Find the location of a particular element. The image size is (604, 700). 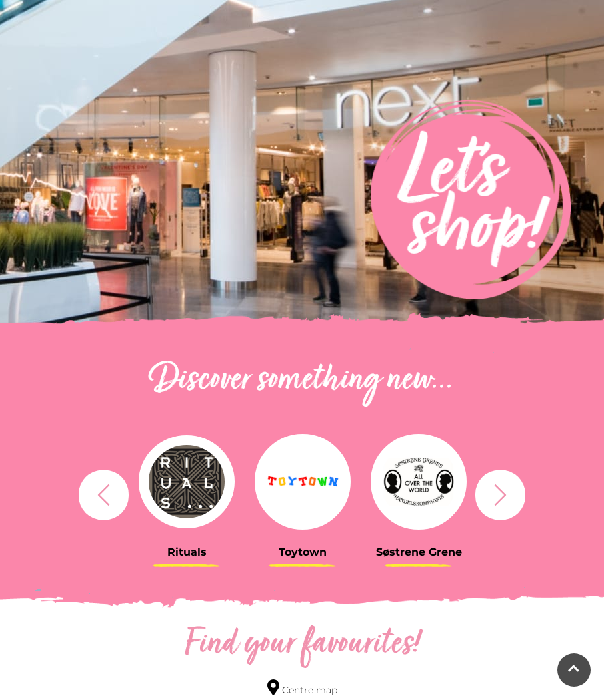

h2: Discover something new... is located at coordinates (302, 381).